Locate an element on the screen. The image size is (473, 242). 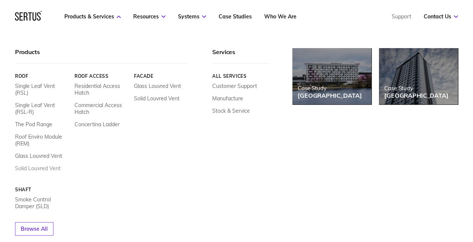
a: Systems is located at coordinates (192, 17).